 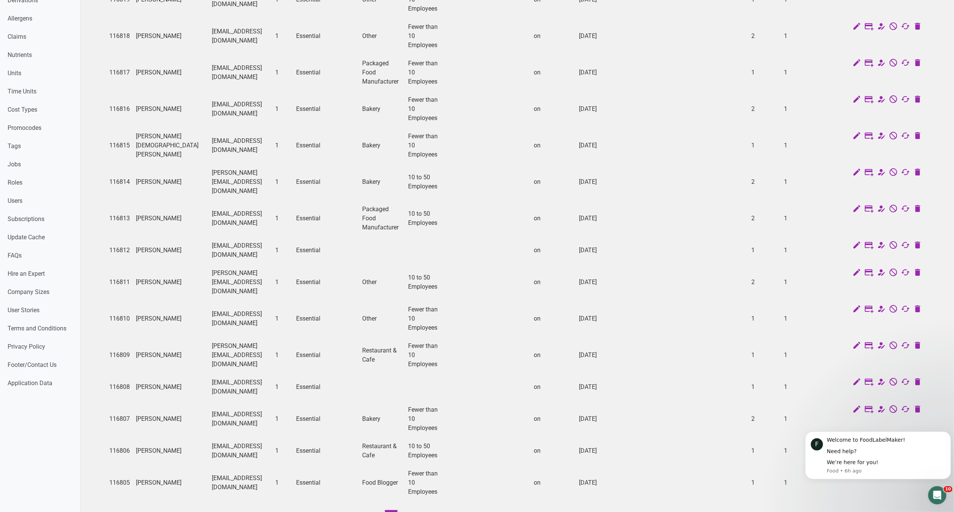 What do you see at coordinates (120, 73) in the screenshot?
I see `td: 116817` at bounding box center [120, 73].